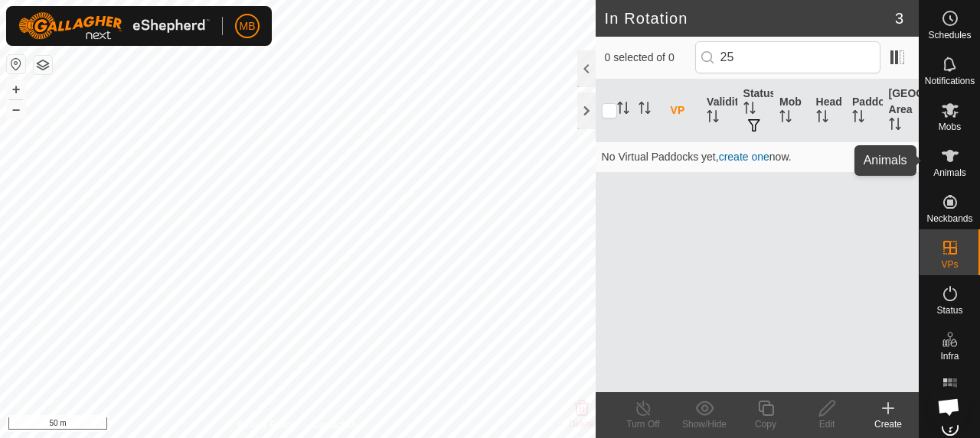 The image size is (980, 438). I want to click on span: MB, so click(247, 26).